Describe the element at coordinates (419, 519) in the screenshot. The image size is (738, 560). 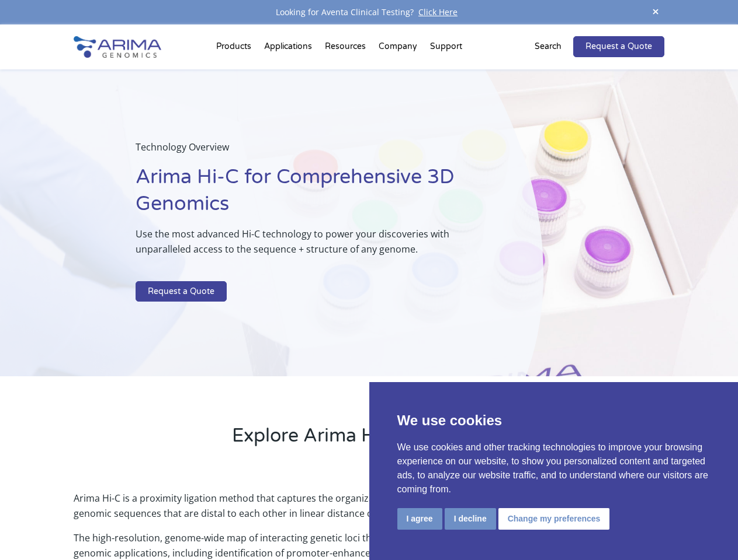
I see `button: I agree` at that location.